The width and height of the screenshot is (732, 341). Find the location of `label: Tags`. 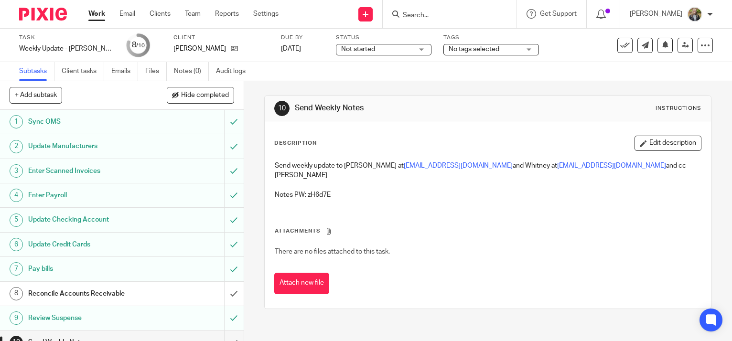

label: Tags is located at coordinates (491, 38).